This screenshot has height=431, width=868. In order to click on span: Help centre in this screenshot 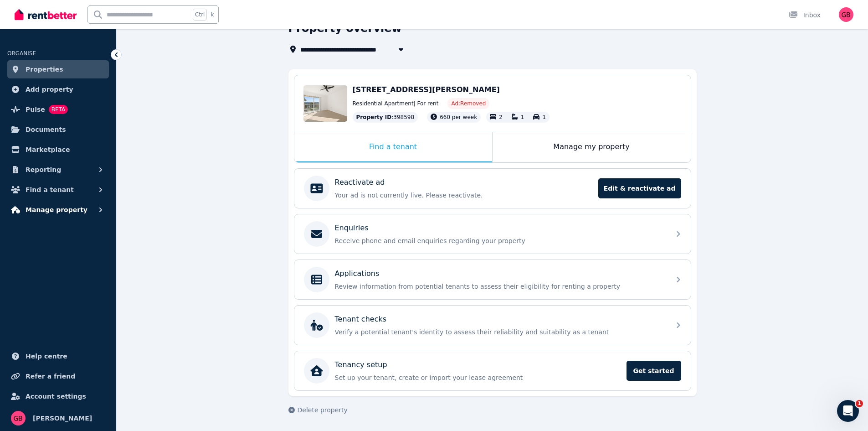, I will do `click(47, 356)`.